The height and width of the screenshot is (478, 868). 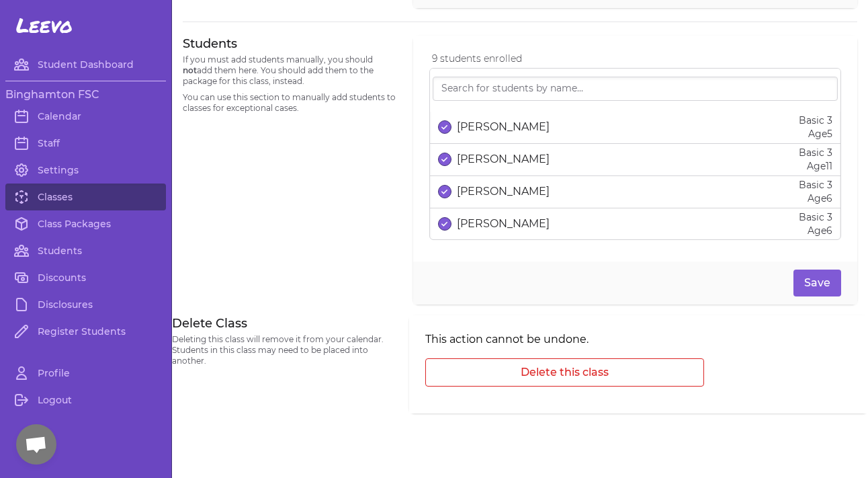 What do you see at coordinates (815, 166) in the screenshot?
I see `p: Age 11` at bounding box center [815, 166].